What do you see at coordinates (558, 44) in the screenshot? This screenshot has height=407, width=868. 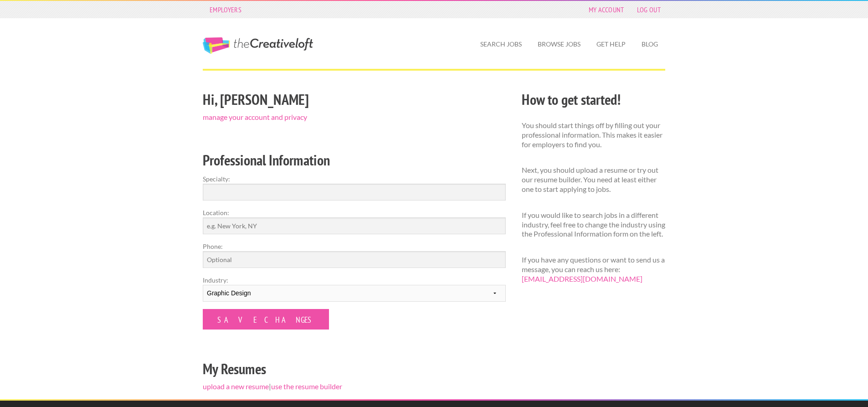 I see `a: Browse Jobs` at bounding box center [558, 44].